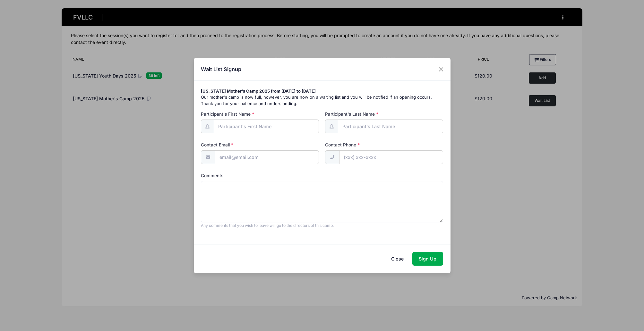  I want to click on input: Participant's First Name, so click(266, 126).